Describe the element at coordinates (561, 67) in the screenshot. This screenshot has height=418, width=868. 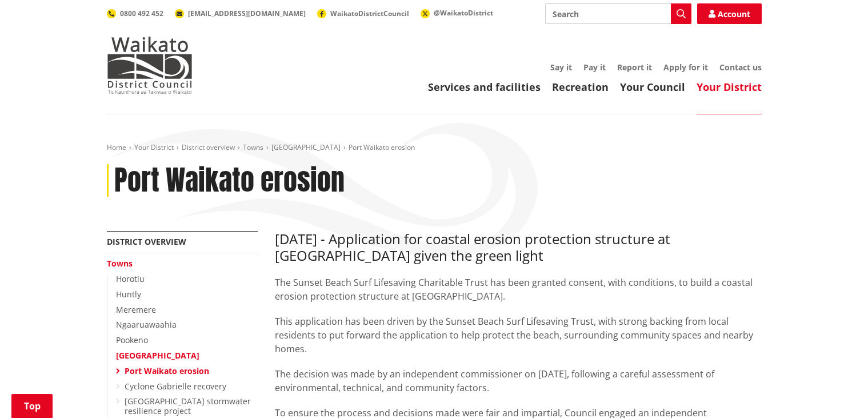
I see `a: Say it` at that location.